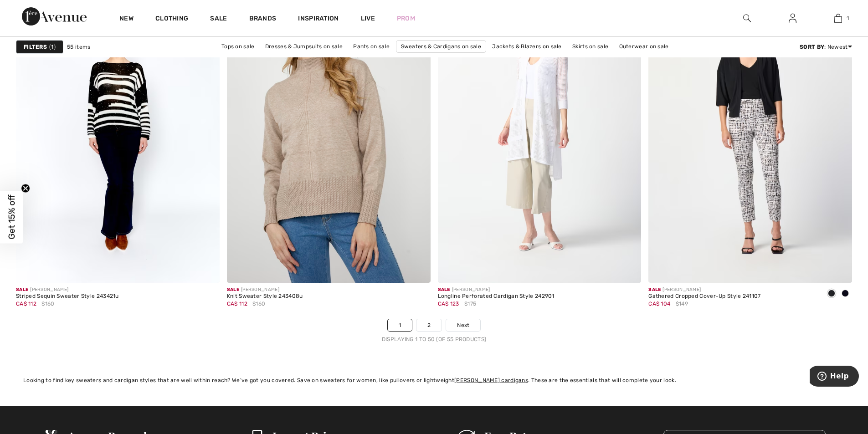 The image size is (868, 434). Describe the element at coordinates (406, 18) in the screenshot. I see `a: Prom` at that location.